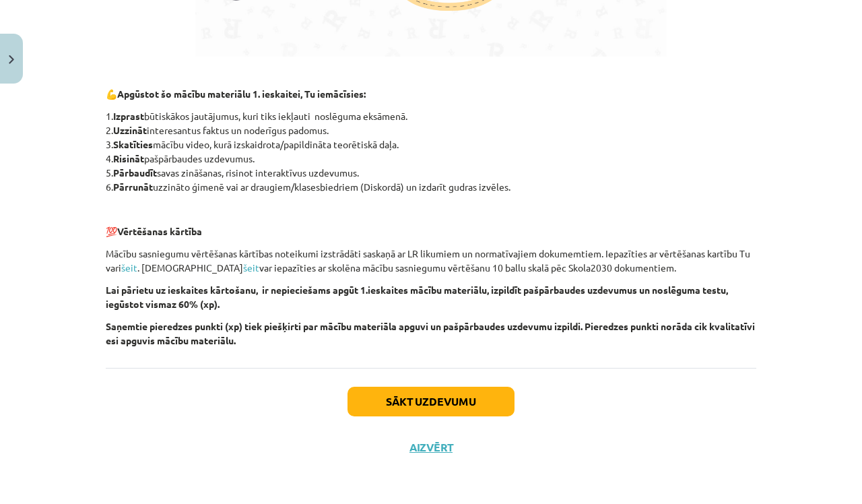  Describe the element at coordinates (241, 94) in the screenshot. I see `strong: Apgūstot šo mācību materiālu 1. ieskaitei, Tu iemācīsies:` at that location.